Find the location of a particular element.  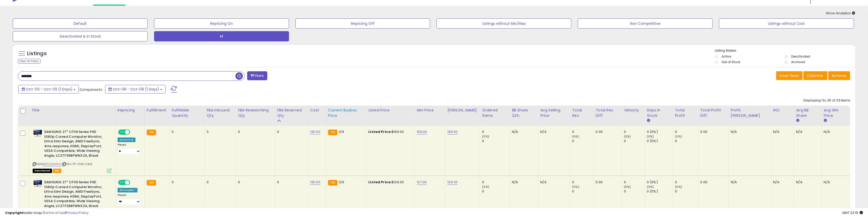

div: Total Profit Diff. is located at coordinates (713, 113).